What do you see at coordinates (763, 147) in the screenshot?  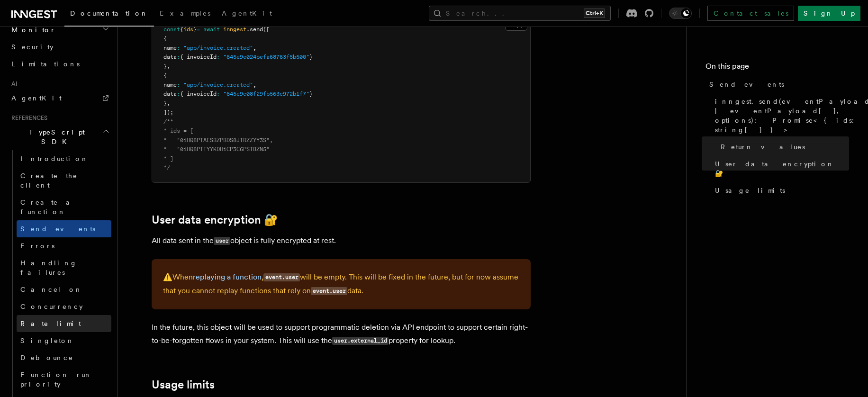 I see `span: Return values` at bounding box center [763, 147].